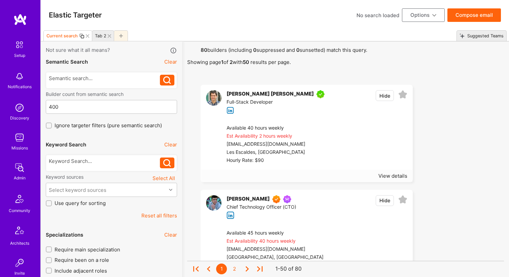  What do you see at coordinates (67, 62) in the screenshot?
I see `div: Semantic Search` at bounding box center [67, 62].